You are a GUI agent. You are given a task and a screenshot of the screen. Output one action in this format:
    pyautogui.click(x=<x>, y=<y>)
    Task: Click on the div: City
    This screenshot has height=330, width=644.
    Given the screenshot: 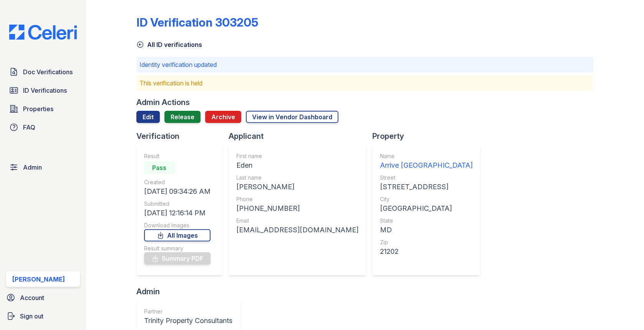 What is the action you would take?
    pyautogui.click(x=426, y=199)
    